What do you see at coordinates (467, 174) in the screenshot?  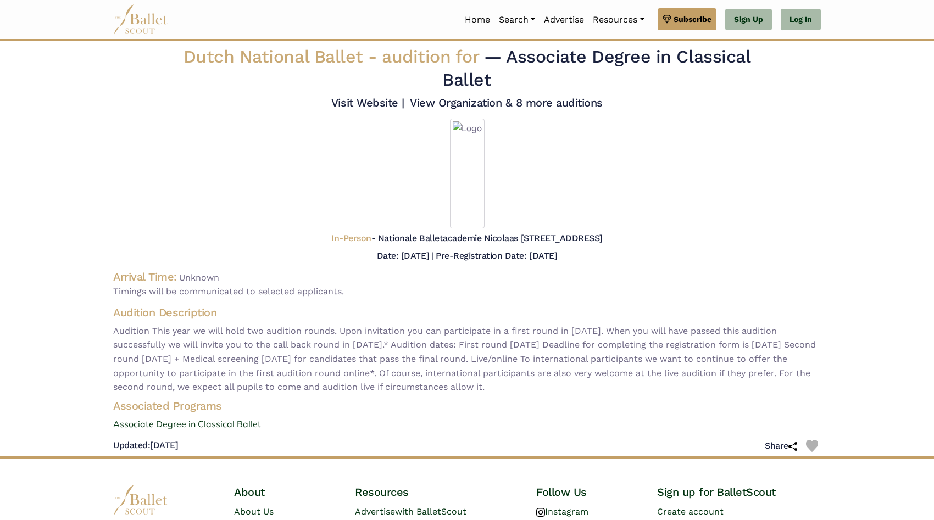 I see `img: Logo` at bounding box center [467, 174].